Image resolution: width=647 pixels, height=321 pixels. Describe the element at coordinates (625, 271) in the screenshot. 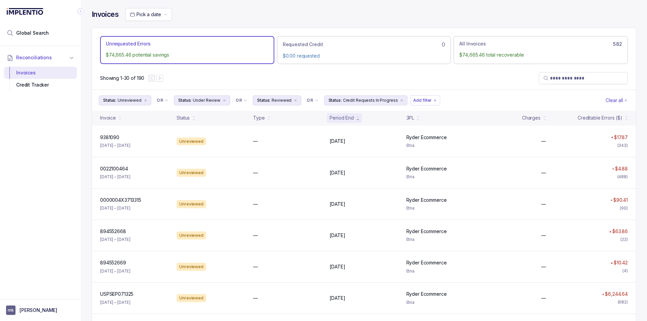

I see `div: (4)` at that location.